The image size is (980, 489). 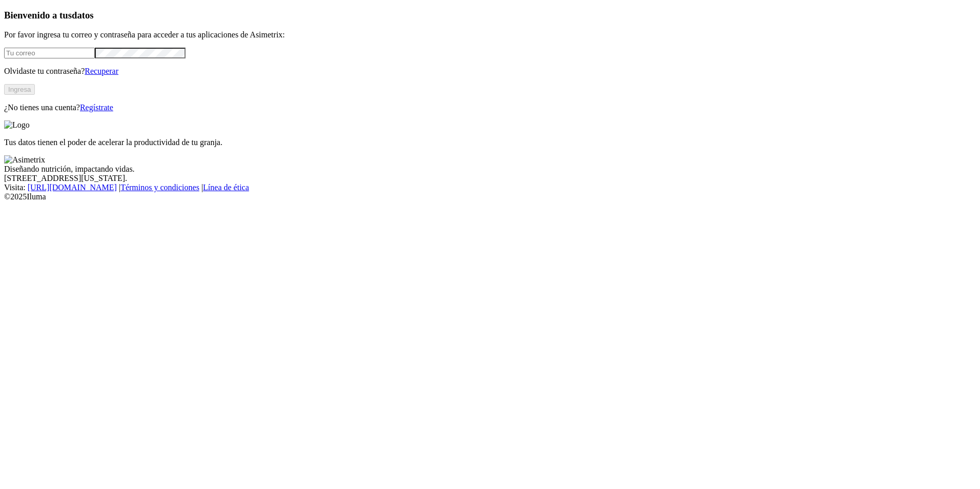 What do you see at coordinates (50, 53) in the screenshot?
I see `input: Tu correo` at bounding box center [50, 53].